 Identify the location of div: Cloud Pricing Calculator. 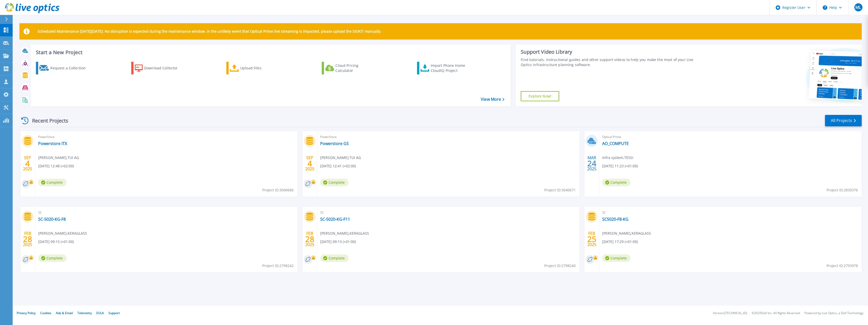
(356, 68).